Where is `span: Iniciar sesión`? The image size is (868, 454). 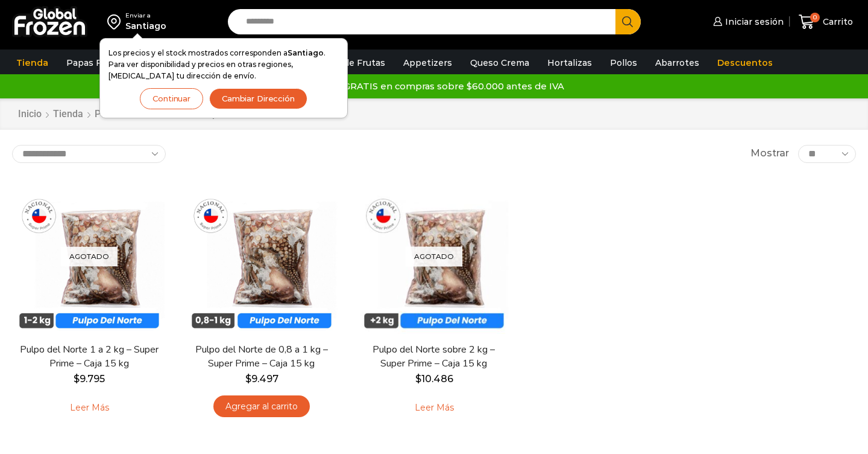 span: Iniciar sesión is located at coordinates (754, 22).